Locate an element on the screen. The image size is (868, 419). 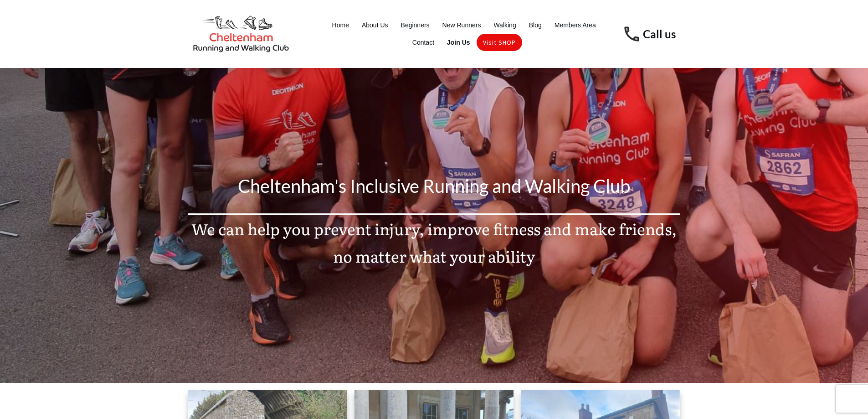
span: Visit SHOP is located at coordinates (500, 42).